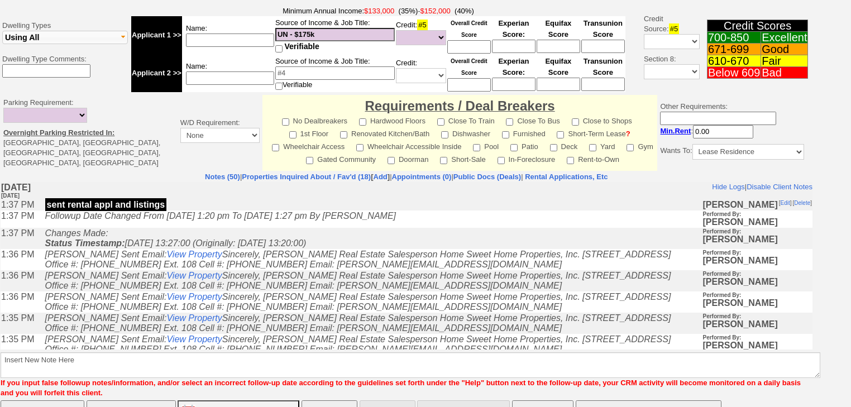 This screenshot has height=407, width=851. What do you see at coordinates (509, 122) in the screenshot?
I see `input: Close To Bus` at bounding box center [509, 122].